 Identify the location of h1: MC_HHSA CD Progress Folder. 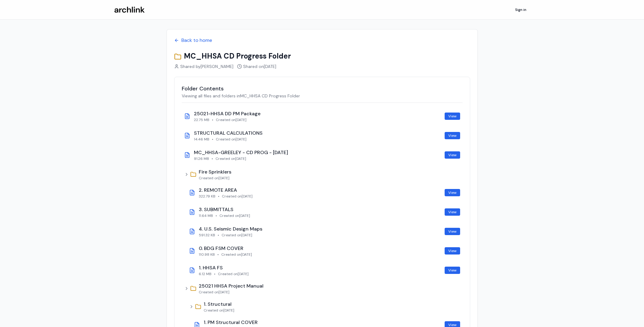
(322, 56).